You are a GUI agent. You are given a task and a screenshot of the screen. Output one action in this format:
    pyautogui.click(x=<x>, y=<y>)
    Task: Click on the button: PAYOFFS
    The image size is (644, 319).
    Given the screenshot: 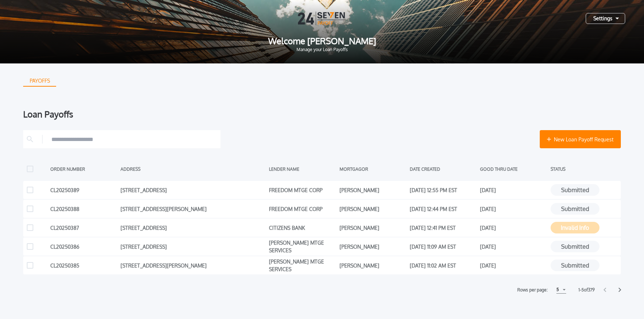 What is the action you would take?
    pyautogui.click(x=39, y=81)
    